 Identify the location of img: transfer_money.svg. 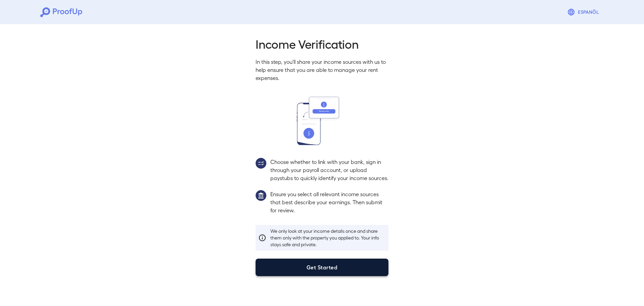
(322, 121).